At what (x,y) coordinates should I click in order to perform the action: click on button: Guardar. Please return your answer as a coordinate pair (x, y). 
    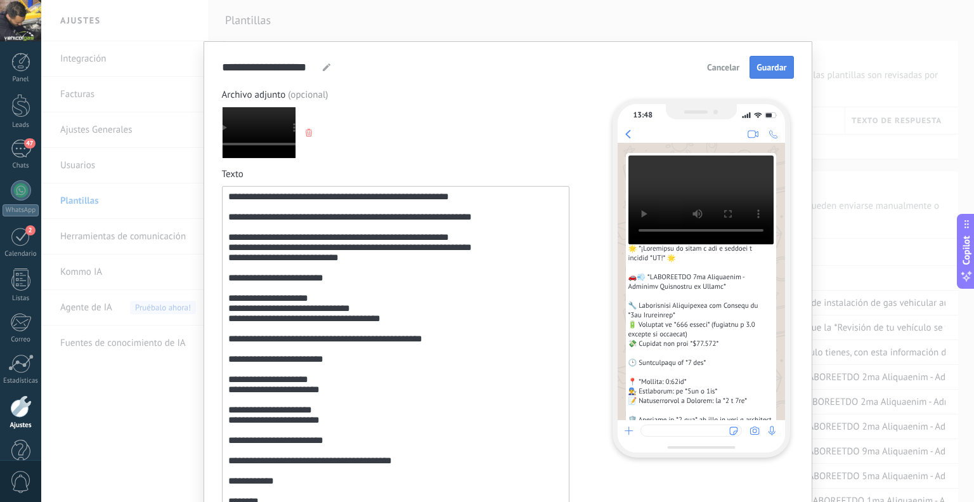
    Looking at the image, I should click on (771, 67).